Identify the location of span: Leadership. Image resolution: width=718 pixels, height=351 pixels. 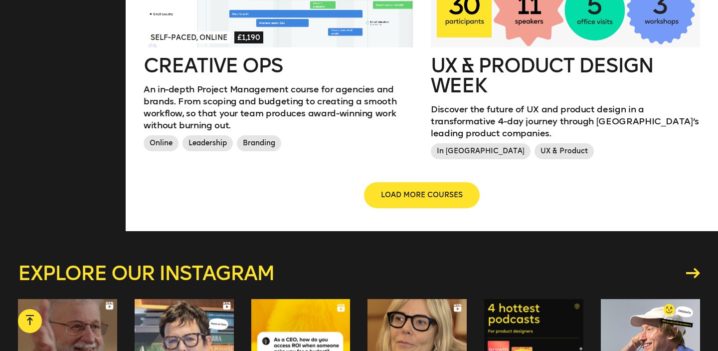
(208, 143).